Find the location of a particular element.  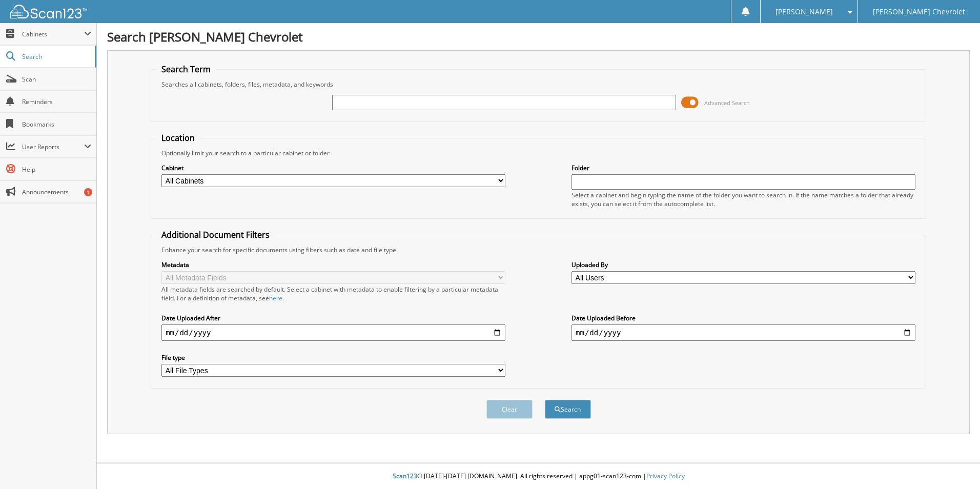

div: Enhance your search for specific documents using filters such as date and file type. is located at coordinates (539, 250).